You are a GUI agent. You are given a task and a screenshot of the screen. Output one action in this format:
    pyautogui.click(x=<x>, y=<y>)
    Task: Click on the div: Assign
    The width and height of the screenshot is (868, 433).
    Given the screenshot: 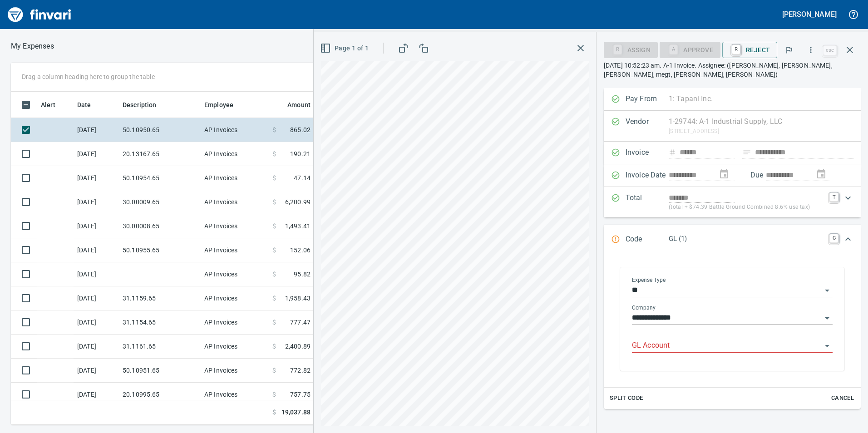 What is the action you would take?
    pyautogui.click(x=631, y=49)
    